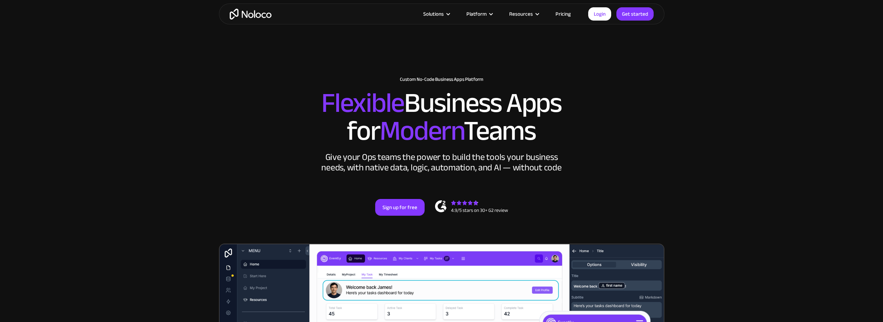 Image resolution: width=883 pixels, height=322 pixels. Describe the element at coordinates (251, 14) in the screenshot. I see `a: home` at that location.